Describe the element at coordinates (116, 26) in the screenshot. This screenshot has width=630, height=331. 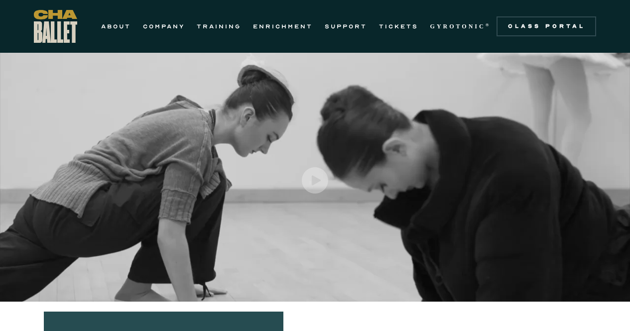
I see `a: ABOUT` at that location.